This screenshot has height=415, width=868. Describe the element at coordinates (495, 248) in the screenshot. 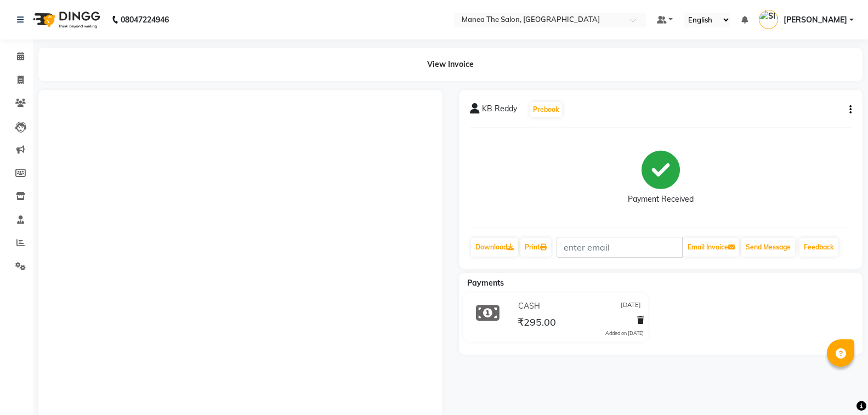

I see `a: Download` at that location.